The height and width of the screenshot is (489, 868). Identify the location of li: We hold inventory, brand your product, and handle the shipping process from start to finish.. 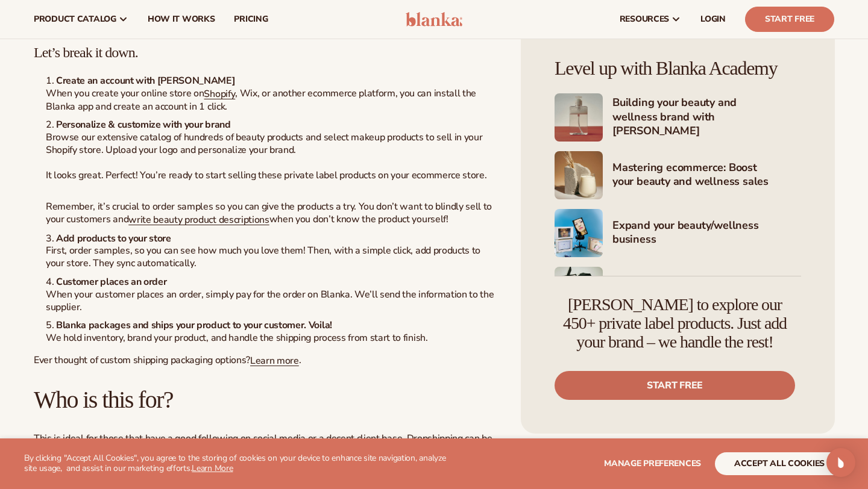
(271, 332).